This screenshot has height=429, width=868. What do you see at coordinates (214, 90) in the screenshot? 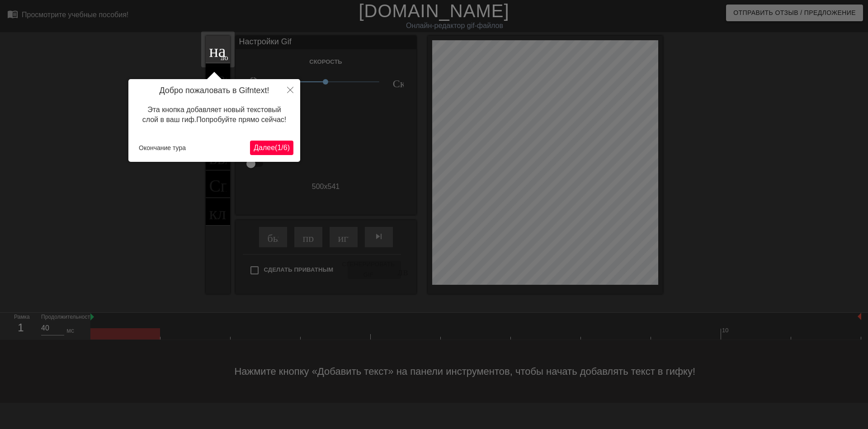
I see `ya-tr-span: Добро пожаловать в Gifntext!` at bounding box center [214, 90].